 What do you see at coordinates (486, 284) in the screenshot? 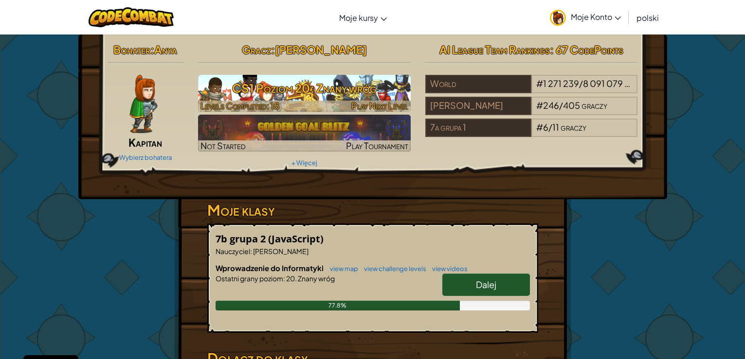
I see `span: Dalej` at bounding box center [486, 284].